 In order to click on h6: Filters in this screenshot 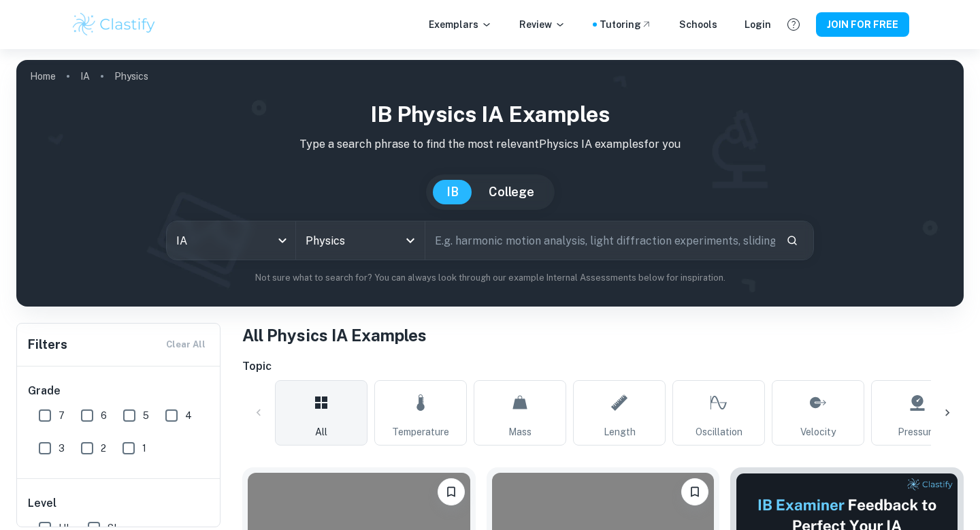, I will do `click(47, 344)`.